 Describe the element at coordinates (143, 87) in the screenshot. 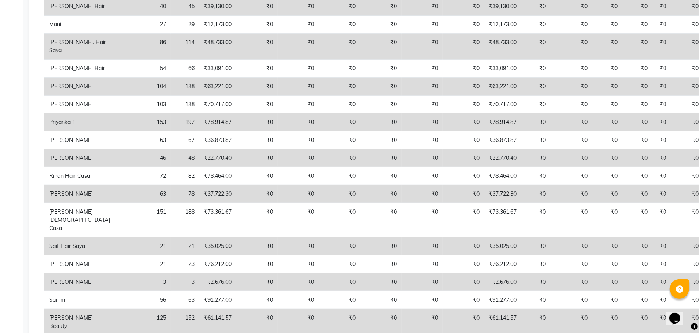

I see `td: 104` at that location.